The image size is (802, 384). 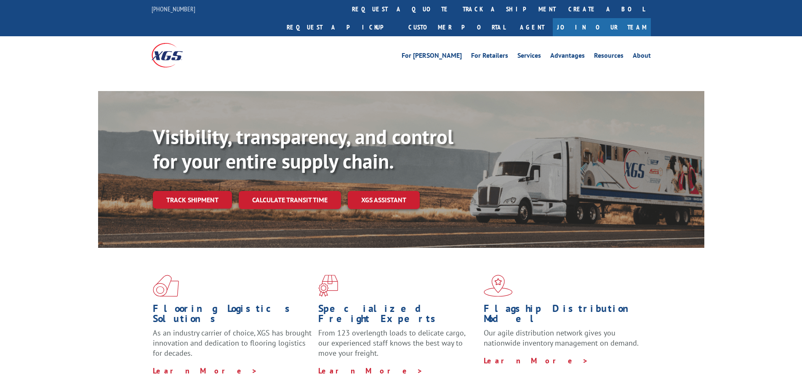 I want to click on img: xgs-icon-flagship-distribution-model-red, so click(x=498, y=286).